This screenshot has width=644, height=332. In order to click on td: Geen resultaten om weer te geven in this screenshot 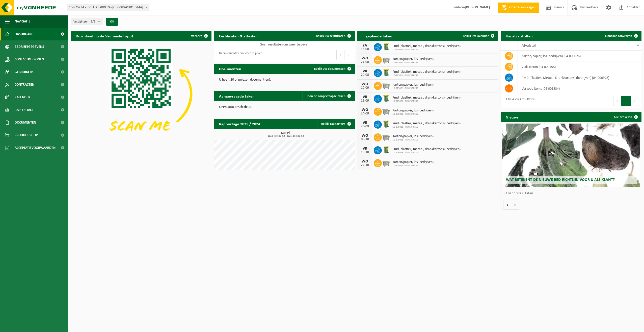, I will do `click(284, 45)`.